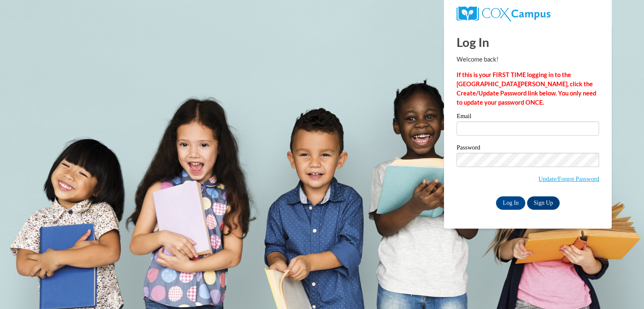  What do you see at coordinates (510, 203) in the screenshot?
I see `input: Log In` at bounding box center [510, 203].